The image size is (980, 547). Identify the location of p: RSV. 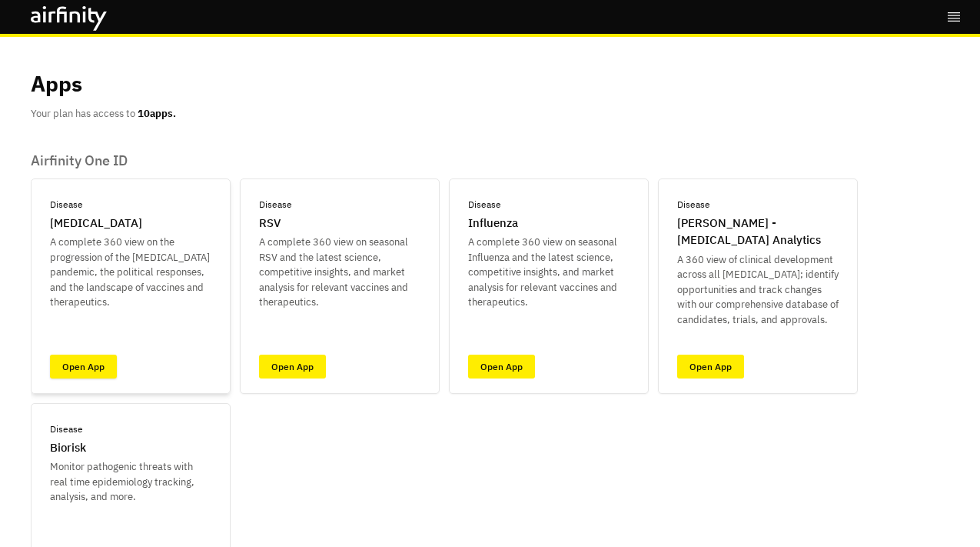
(270, 223).